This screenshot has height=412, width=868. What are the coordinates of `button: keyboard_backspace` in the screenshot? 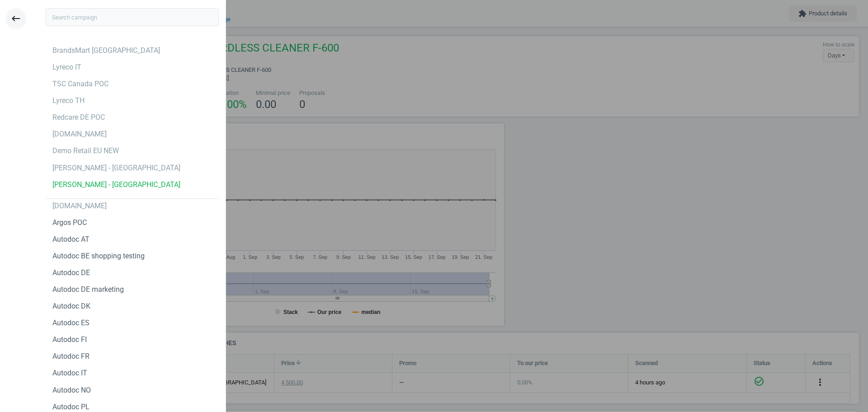 It's located at (16, 18).